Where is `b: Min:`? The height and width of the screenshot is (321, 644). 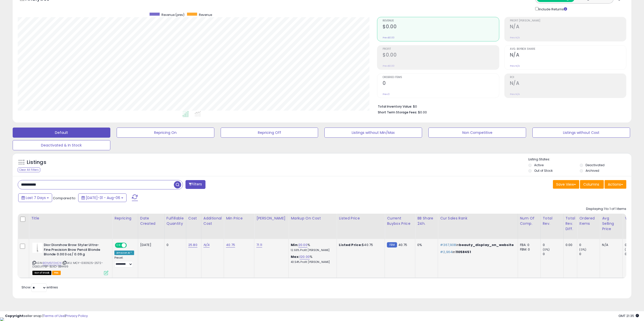 b: Min: is located at coordinates (294, 245).